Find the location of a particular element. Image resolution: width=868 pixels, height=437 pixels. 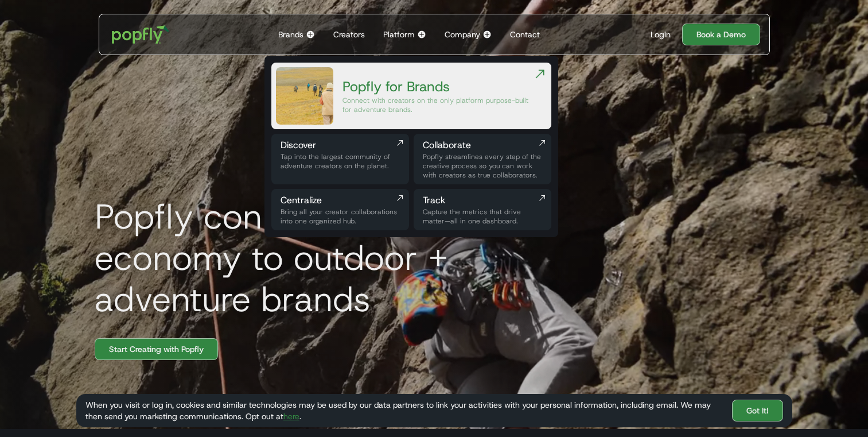

a: Creators is located at coordinates (349, 35).